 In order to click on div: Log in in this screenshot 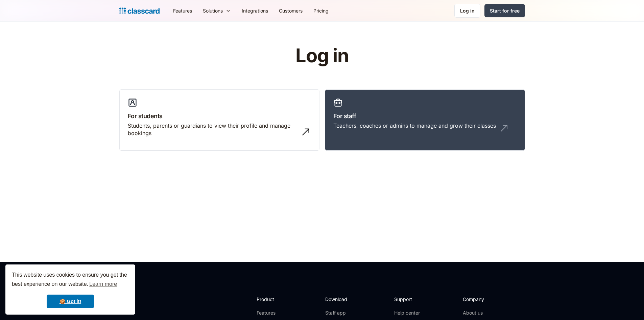, I will do `click(468, 10)`.